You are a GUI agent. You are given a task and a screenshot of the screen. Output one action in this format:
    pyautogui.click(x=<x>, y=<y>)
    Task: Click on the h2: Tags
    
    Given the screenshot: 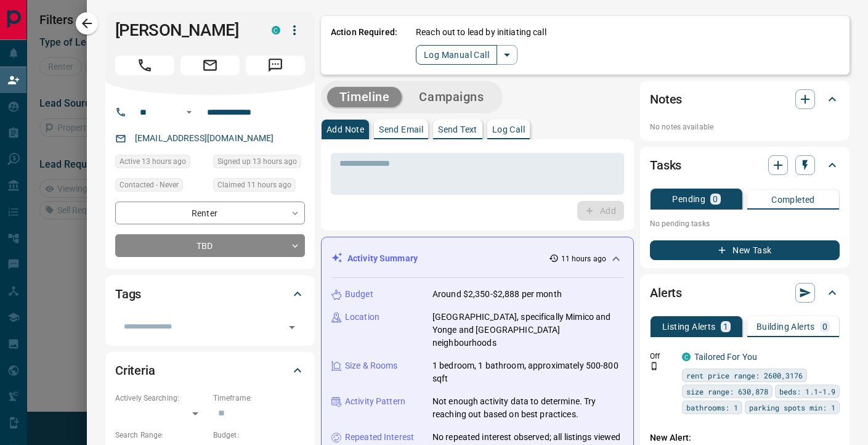 What is the action you would take?
    pyautogui.click(x=128, y=294)
    